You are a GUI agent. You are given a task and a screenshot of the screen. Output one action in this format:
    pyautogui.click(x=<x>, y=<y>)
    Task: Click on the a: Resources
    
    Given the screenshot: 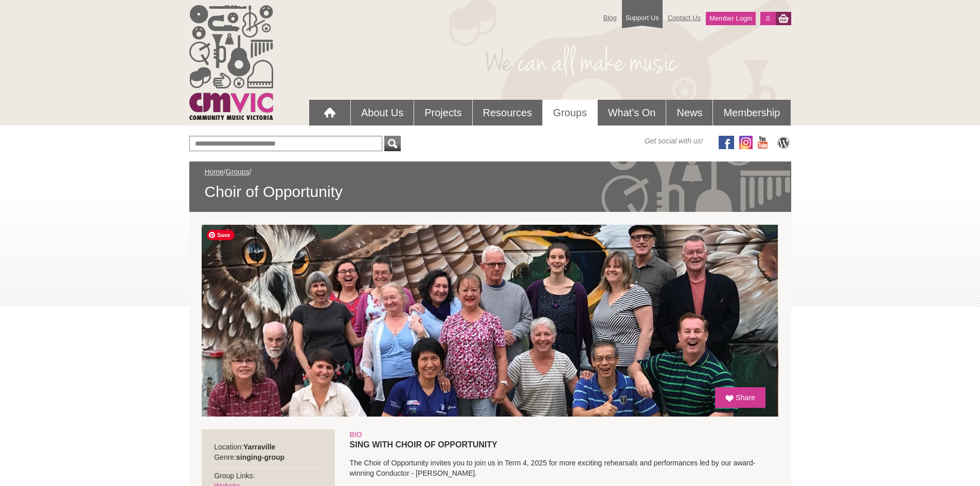 What is the action you would take?
    pyautogui.click(x=508, y=113)
    